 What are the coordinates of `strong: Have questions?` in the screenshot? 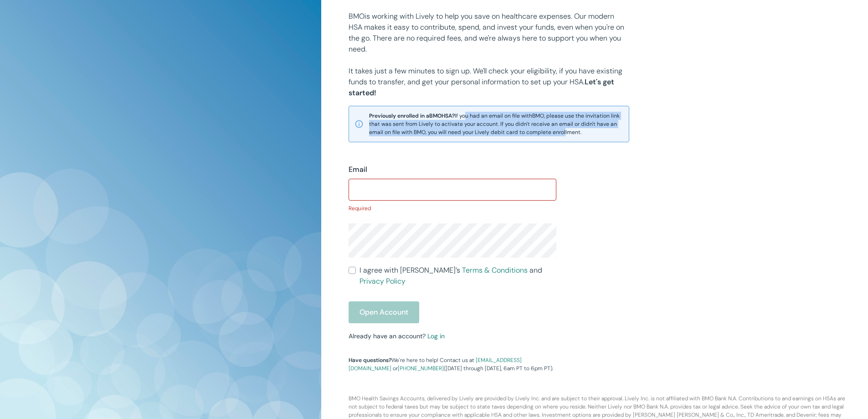 It's located at (370, 361).